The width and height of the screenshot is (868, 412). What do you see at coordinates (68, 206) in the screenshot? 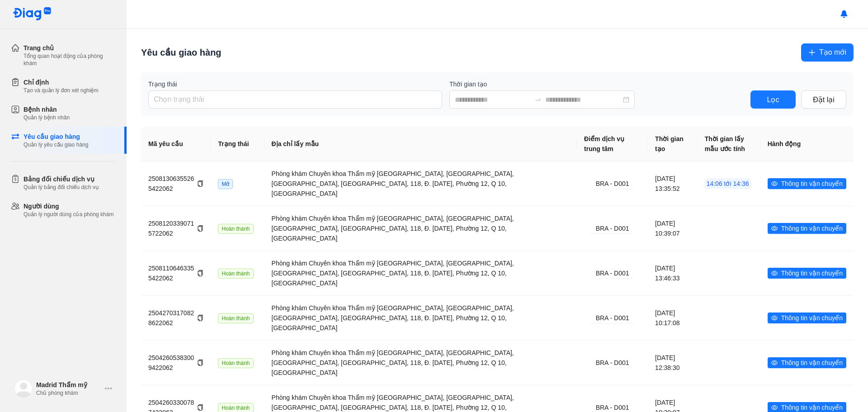
I see `div: Người dùng` at bounding box center [68, 206].